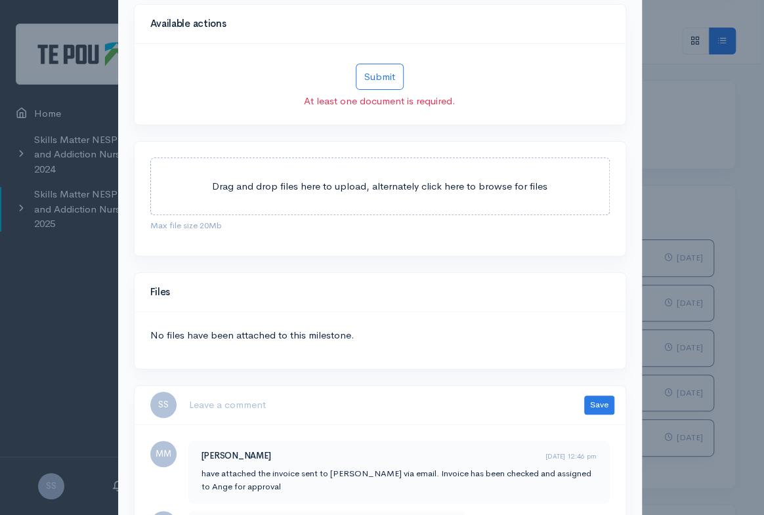  I want to click on h4: Files, so click(380, 292).